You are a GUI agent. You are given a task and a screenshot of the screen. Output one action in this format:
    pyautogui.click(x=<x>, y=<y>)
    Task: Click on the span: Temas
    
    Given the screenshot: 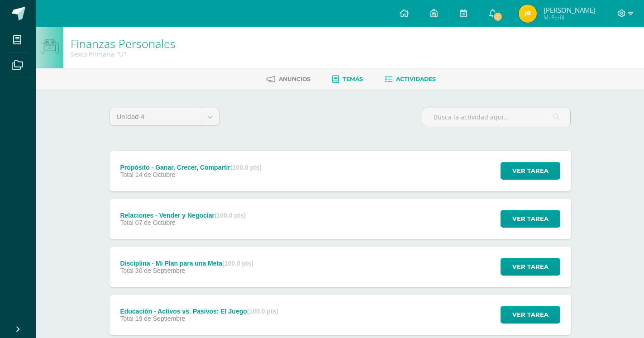 What is the action you would take?
    pyautogui.click(x=352, y=79)
    